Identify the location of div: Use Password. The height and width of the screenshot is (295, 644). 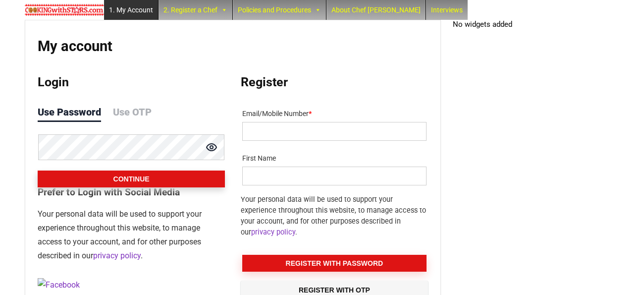
(70, 113).